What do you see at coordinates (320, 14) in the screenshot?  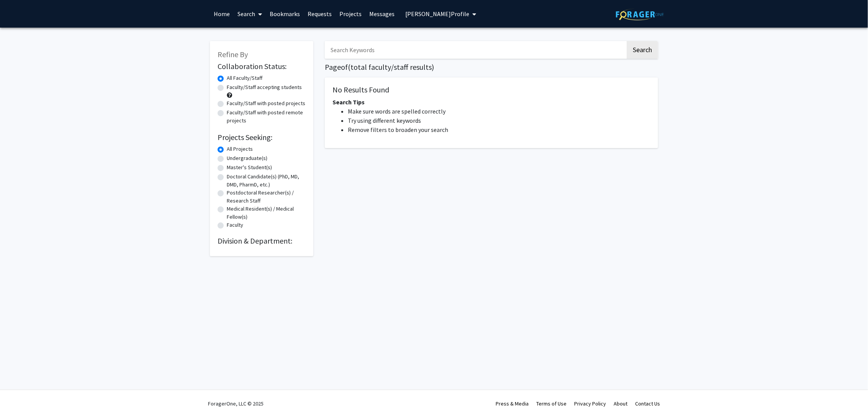 I see `a: Requests` at bounding box center [320, 14].